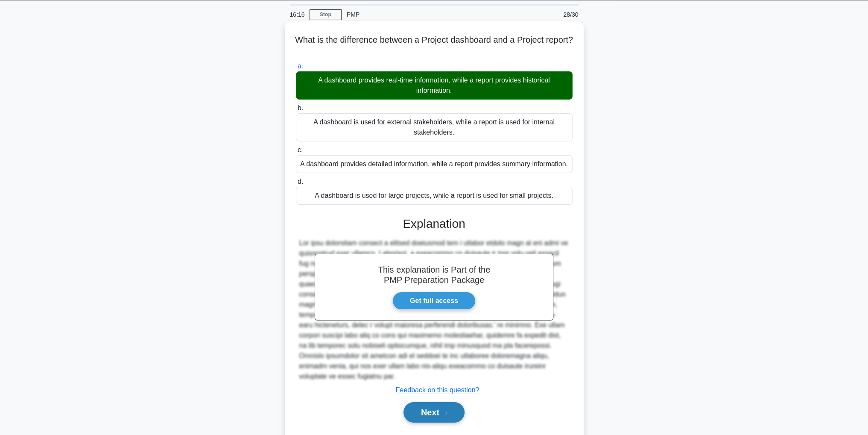 This screenshot has width=868, height=435. Describe the element at coordinates (434, 301) in the screenshot. I see `a: Get full access` at that location.